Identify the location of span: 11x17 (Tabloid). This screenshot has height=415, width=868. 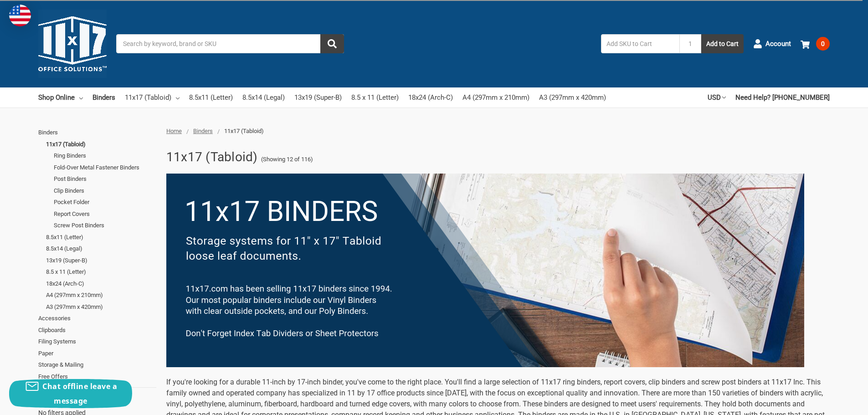
(244, 130).